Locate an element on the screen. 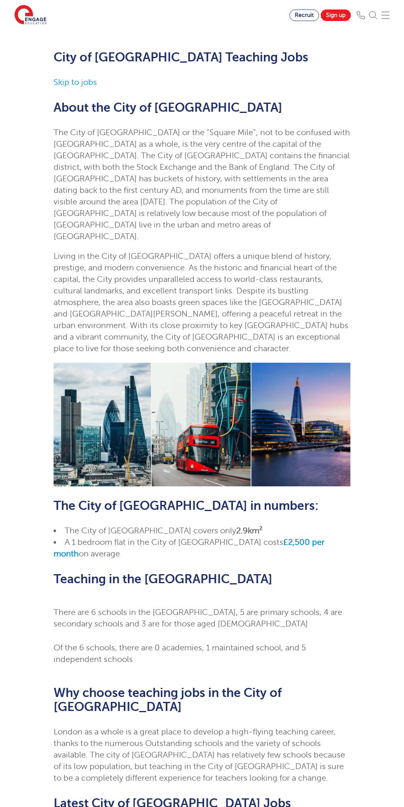 Image resolution: width=404 pixels, height=807 pixels. strong: 2.9km is located at coordinates (249, 531).